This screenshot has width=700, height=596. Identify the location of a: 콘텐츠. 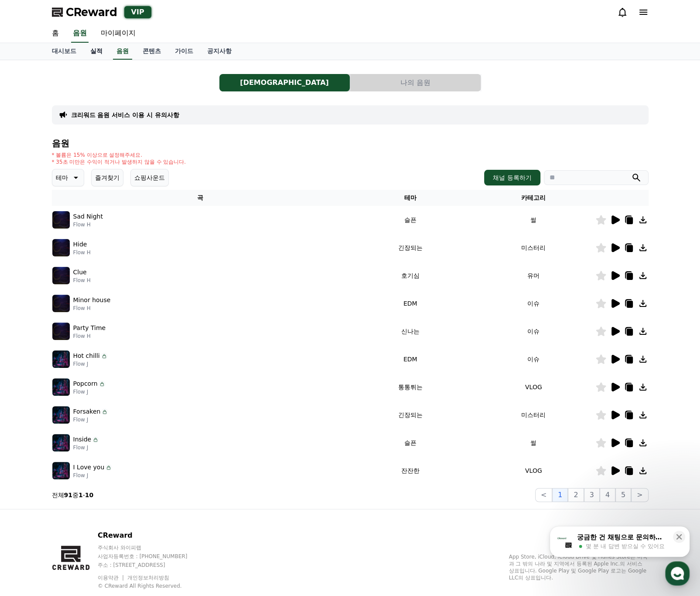
(152, 51).